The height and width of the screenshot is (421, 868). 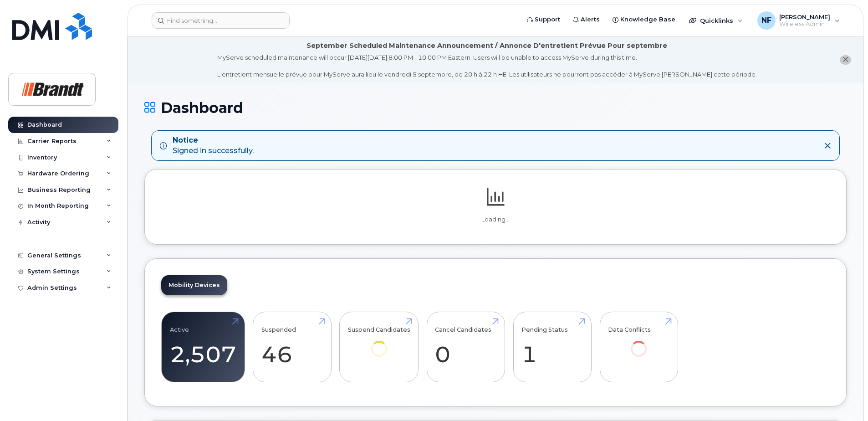 What do you see at coordinates (466, 347) in the screenshot?
I see `a: Cancel Candidates 0` at bounding box center [466, 347].